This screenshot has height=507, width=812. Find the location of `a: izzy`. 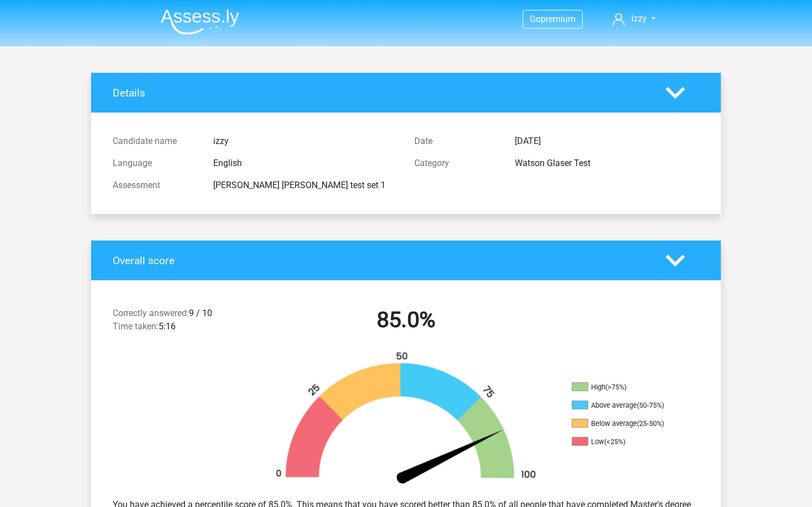

a: izzy is located at coordinates (633, 19).